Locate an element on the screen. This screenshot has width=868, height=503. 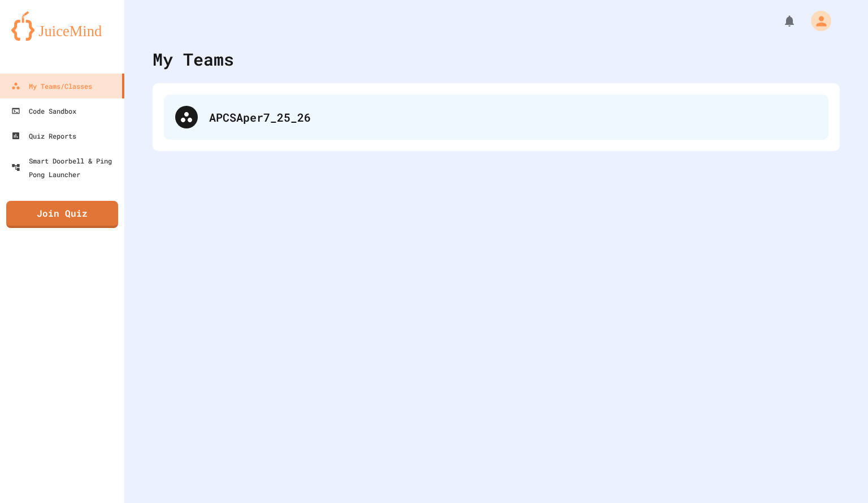
div: Code Sandbox is located at coordinates (43, 111).